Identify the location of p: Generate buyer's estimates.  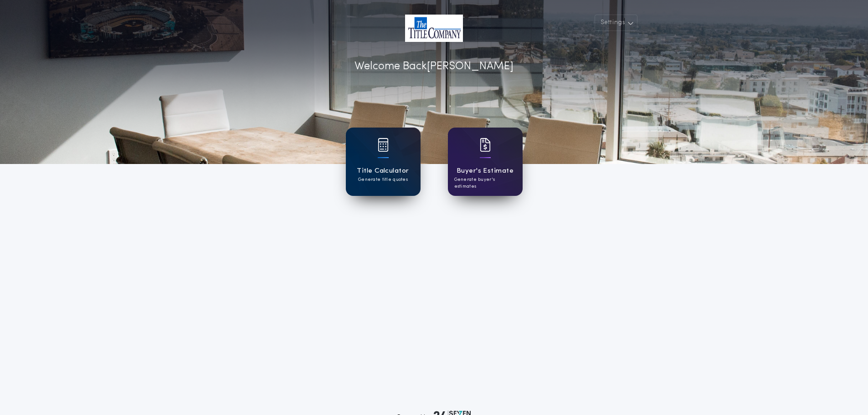
(485, 183).